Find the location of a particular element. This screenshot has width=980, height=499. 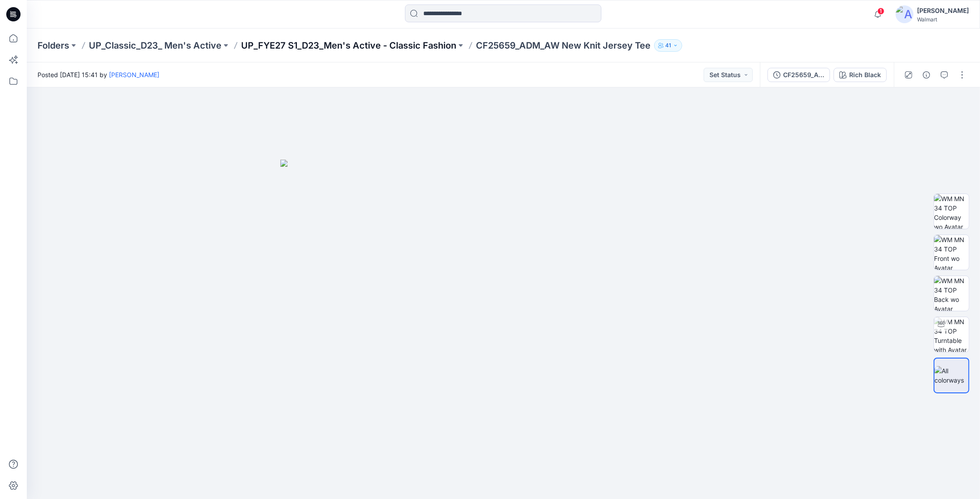

img: WM MN 34 TOP Back wo Avatar is located at coordinates (951, 293).